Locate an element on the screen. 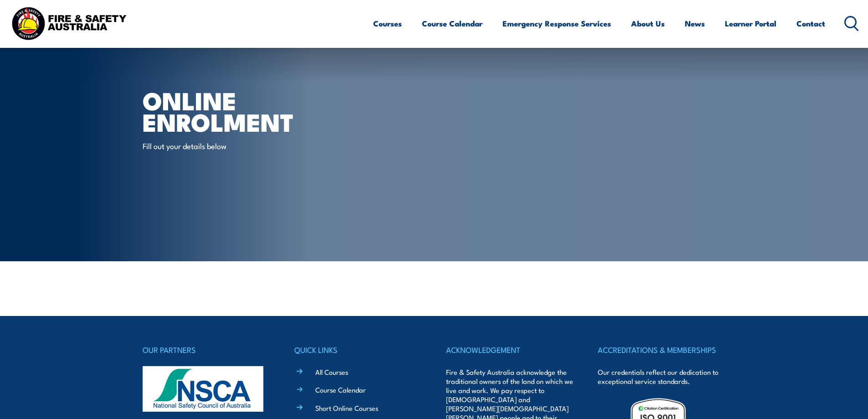 This screenshot has height=419, width=868. h4: ACKNOWLEDGEMENT is located at coordinates (510, 350).